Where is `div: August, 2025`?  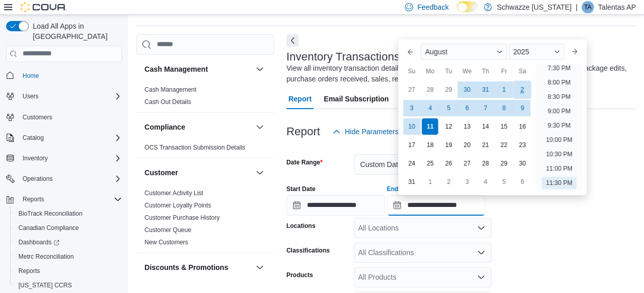 div: August, 2025 is located at coordinates (466, 136).